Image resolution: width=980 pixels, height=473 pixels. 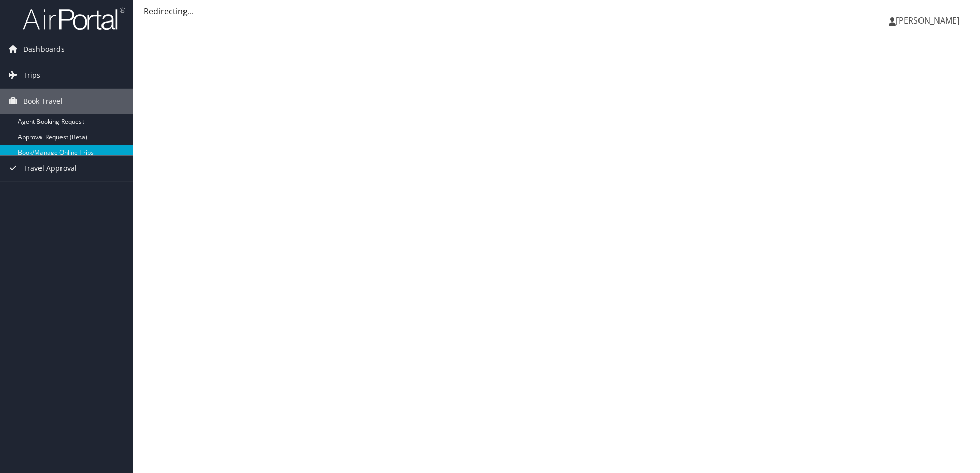 I want to click on img: airportal-logo.png, so click(x=74, y=19).